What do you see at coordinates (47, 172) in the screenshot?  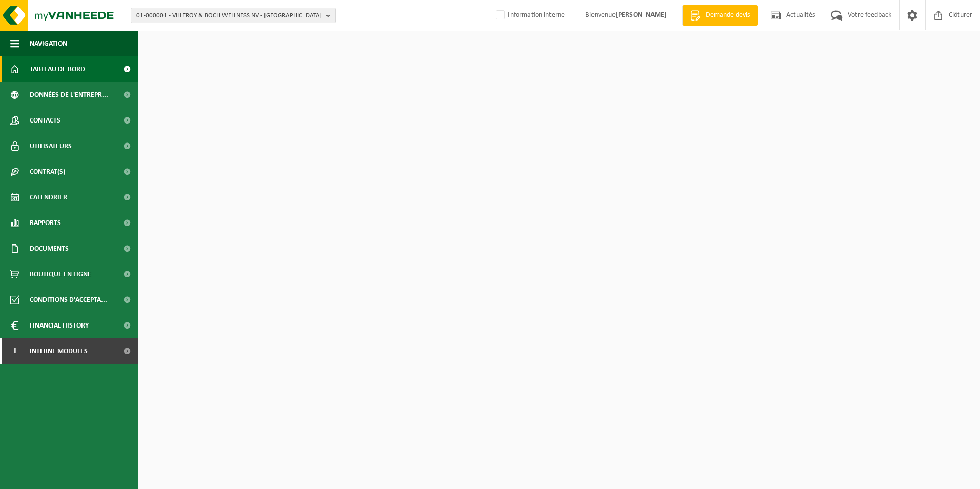 I see `span: Contrat(s)` at bounding box center [47, 172].